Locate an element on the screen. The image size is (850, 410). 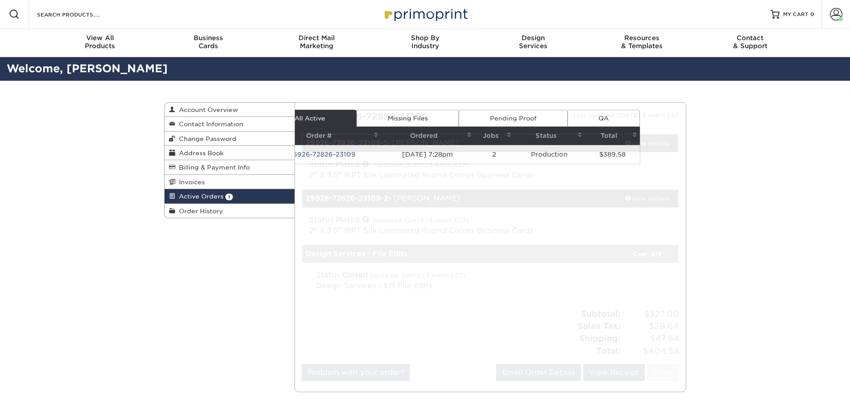
a: Address Book is located at coordinates (230, 153).